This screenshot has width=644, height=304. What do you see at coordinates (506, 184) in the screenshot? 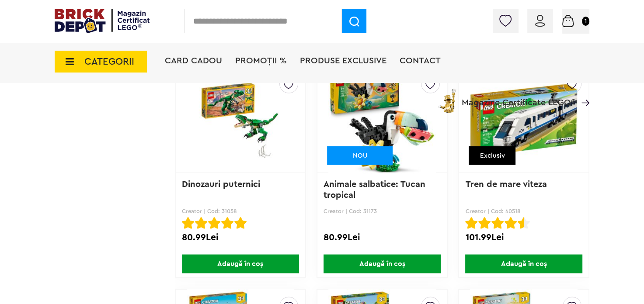
I see `a: Tren de mare viteza` at bounding box center [506, 184].